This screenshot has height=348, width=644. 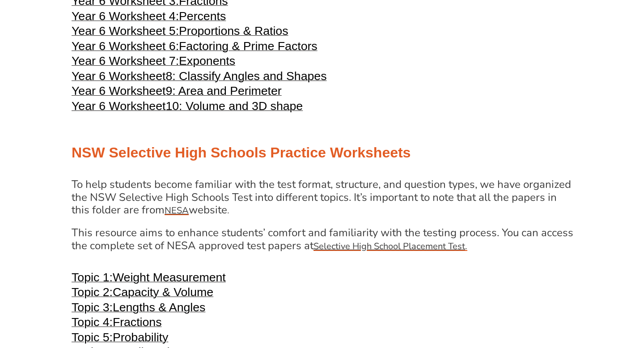 I want to click on a: Year 6 Worksheet10: Volume and 3D shape, so click(x=187, y=108).